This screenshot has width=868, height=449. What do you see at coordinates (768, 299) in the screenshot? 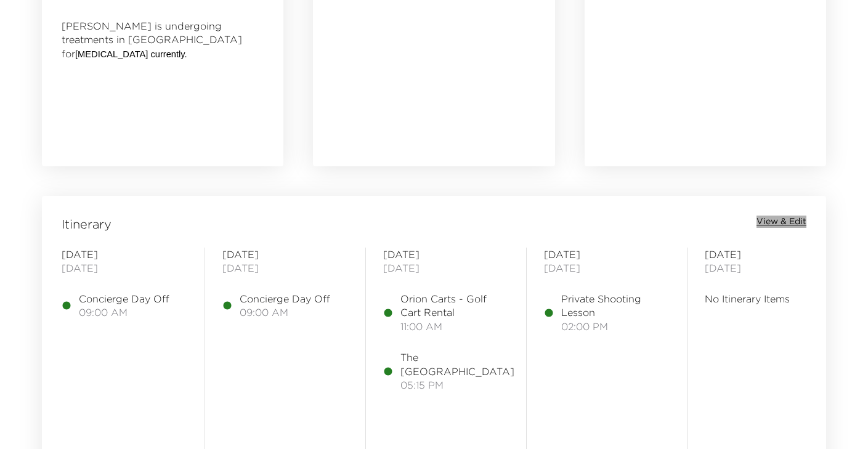
I see `span: No Itinerary Items` at bounding box center [768, 299].